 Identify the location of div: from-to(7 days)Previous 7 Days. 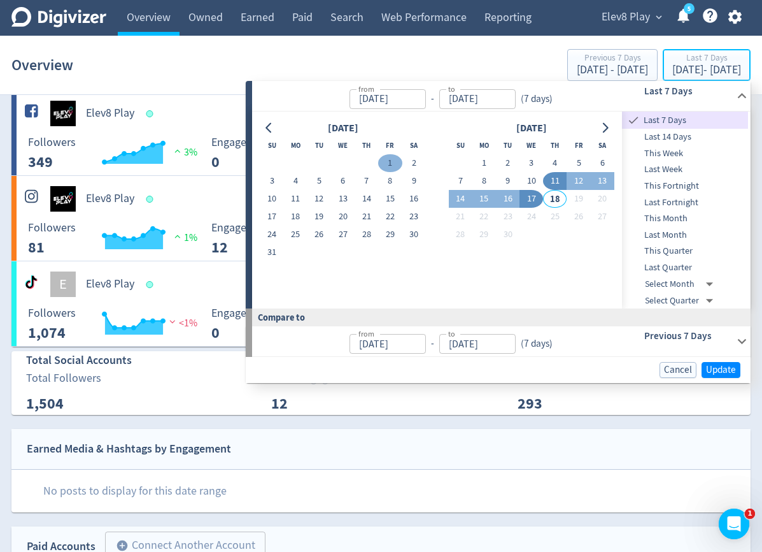
(501, 341).